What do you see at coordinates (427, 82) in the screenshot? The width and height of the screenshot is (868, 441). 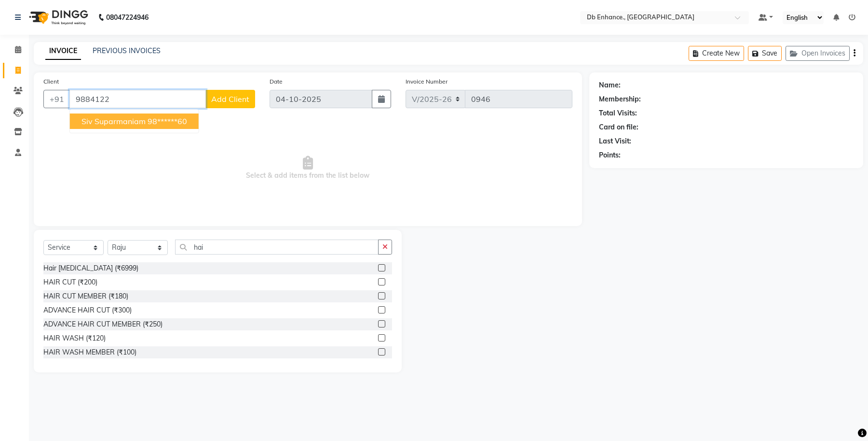 I see `label: Invoice Number` at bounding box center [427, 82].